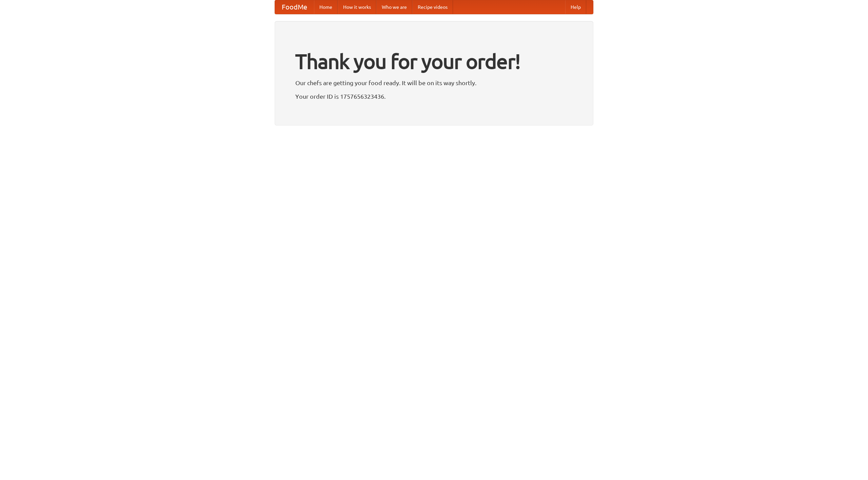 This screenshot has width=868, height=480. Describe the element at coordinates (434, 83) in the screenshot. I see `p: Our chefs are getting your food ready. It will be on its way shortly.` at that location.